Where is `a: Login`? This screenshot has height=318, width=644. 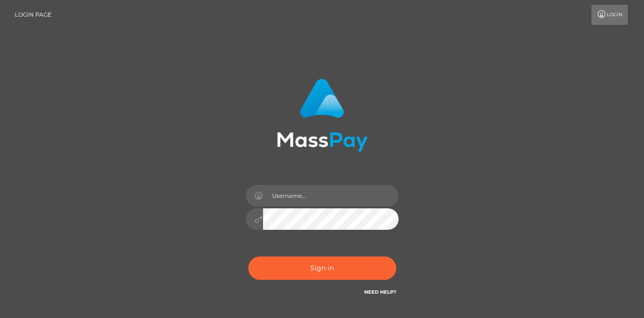
a: Login is located at coordinates (610, 15).